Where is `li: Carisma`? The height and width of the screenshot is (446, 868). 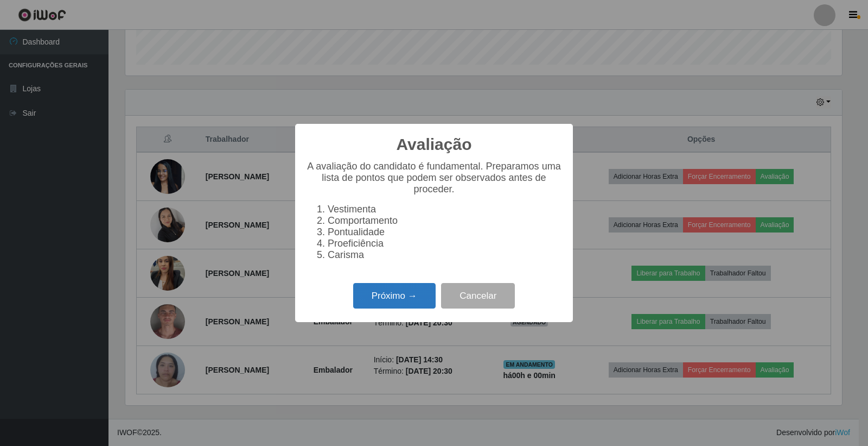
li: Carisma is located at coordinates (445, 254).